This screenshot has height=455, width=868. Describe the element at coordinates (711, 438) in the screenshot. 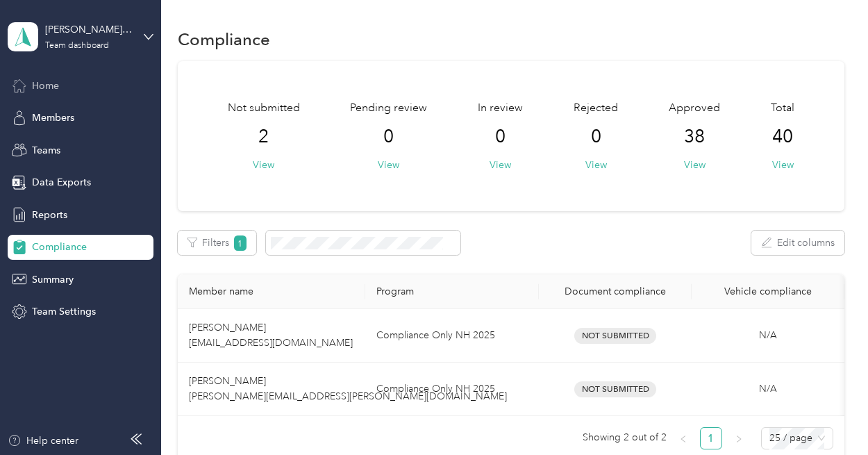

I see `a: 1` at that location.